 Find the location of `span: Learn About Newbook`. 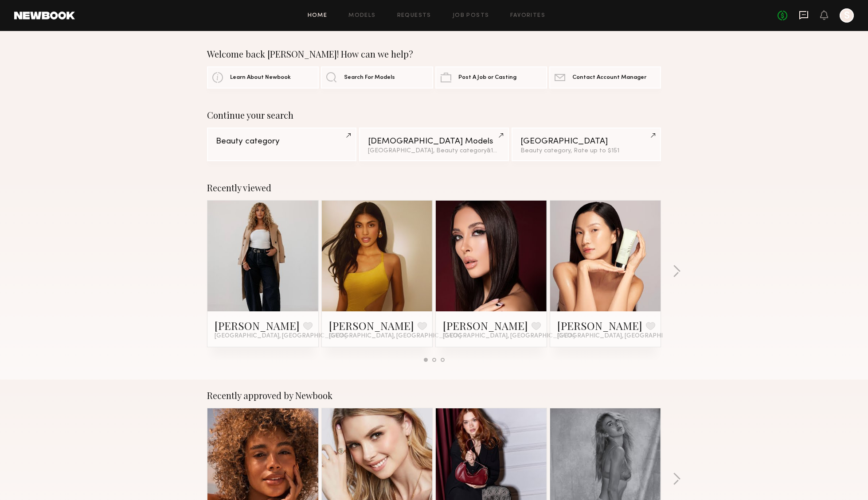

span: Learn About Newbook is located at coordinates (260, 77).